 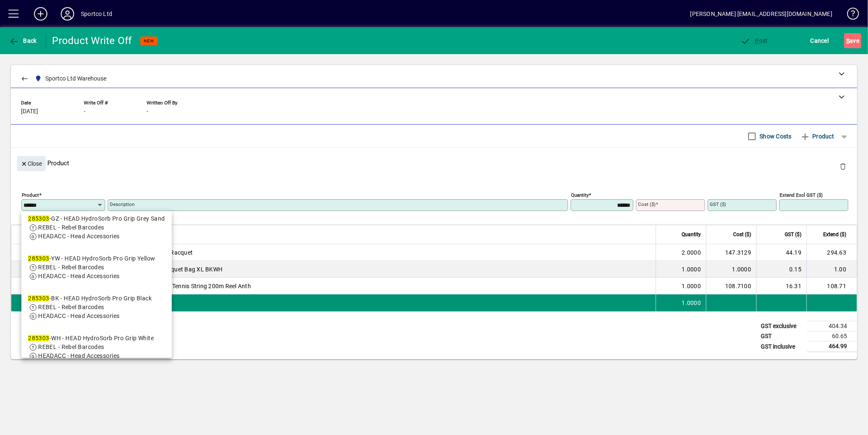 What do you see at coordinates (90, 298) in the screenshot?
I see `div: -BK - HEAD HydroSorb Pro Grip Black` at bounding box center [90, 298].